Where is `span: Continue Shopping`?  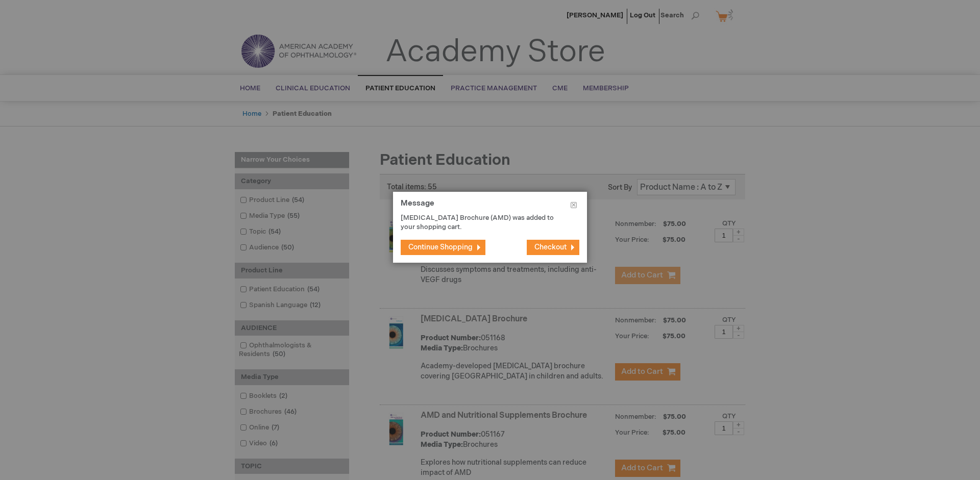
span: Continue Shopping is located at coordinates (441, 247).